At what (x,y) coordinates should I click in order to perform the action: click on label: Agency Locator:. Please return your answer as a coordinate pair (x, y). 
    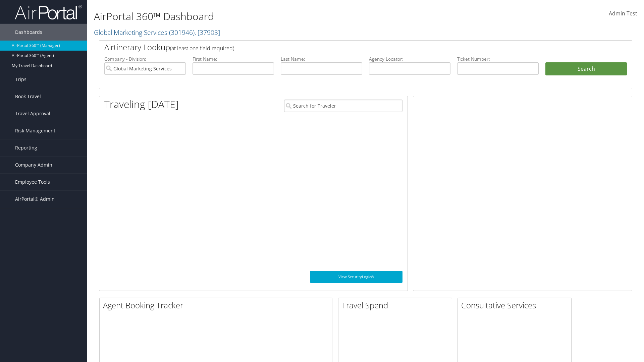
    Looking at the image, I should click on (410, 59).